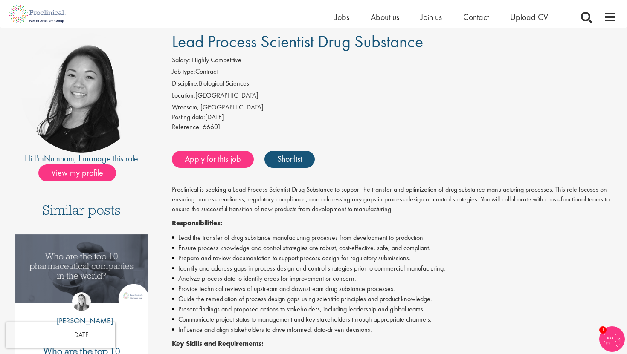 The width and height of the screenshot is (627, 354). Describe the element at coordinates (394, 320) in the screenshot. I see `li: Communicate project status to management and key stakeholders through appropriate channels.` at that location.